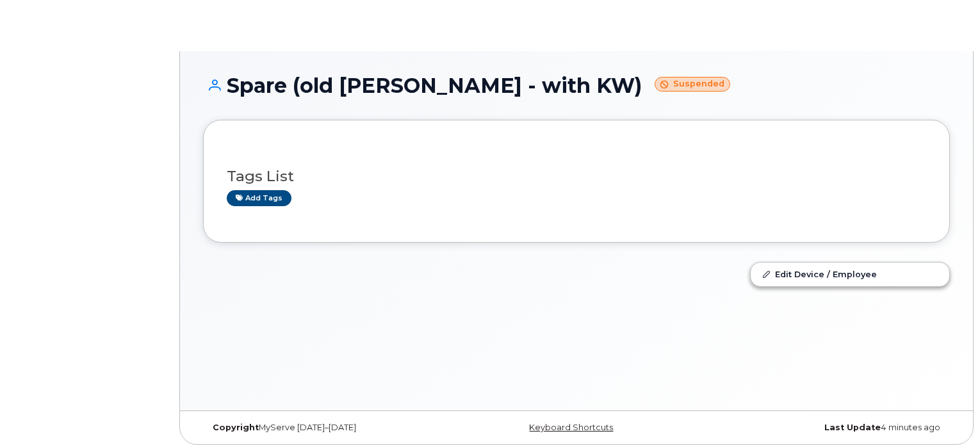 The image size is (980, 445). Describe the element at coordinates (577, 176) in the screenshot. I see `h3: Tags List` at that location.